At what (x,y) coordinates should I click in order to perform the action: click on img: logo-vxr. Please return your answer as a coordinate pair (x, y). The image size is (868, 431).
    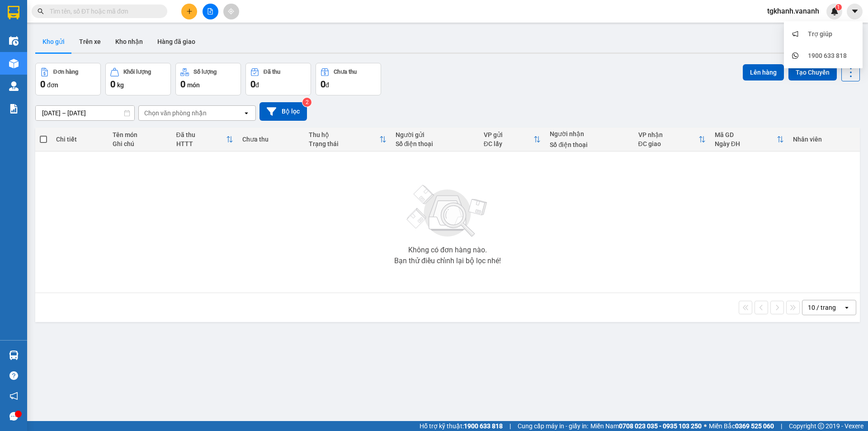
    Looking at the image, I should click on (14, 13).